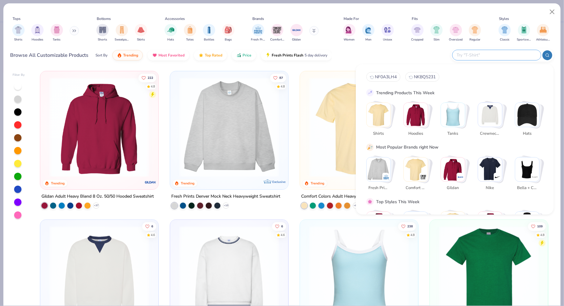 The height and width of the screenshot is (306, 564). I want to click on img: Classic, so click(379, 224).